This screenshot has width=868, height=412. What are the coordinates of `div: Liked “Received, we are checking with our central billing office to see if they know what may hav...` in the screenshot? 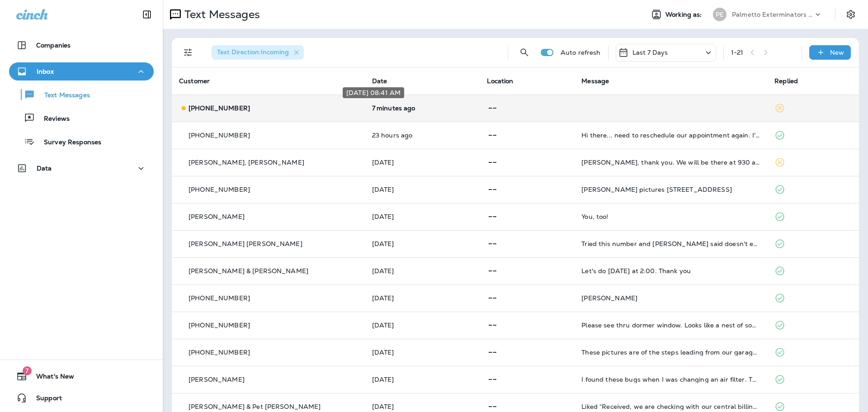 It's located at (670, 407).